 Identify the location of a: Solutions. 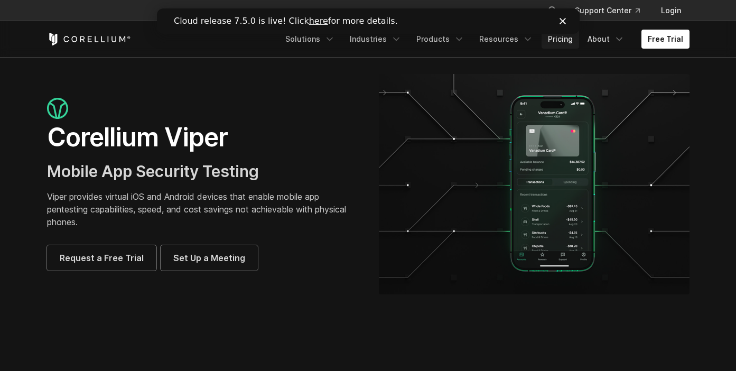
(310, 39).